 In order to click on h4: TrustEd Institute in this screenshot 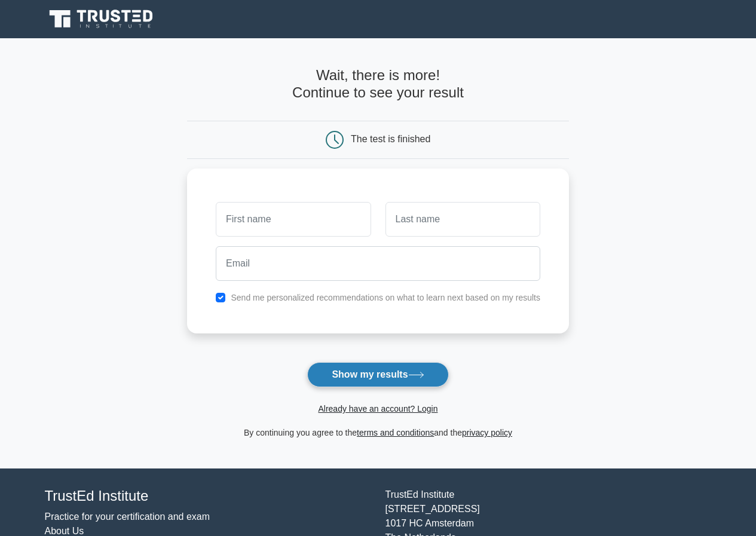, I will do `click(208, 496)`.